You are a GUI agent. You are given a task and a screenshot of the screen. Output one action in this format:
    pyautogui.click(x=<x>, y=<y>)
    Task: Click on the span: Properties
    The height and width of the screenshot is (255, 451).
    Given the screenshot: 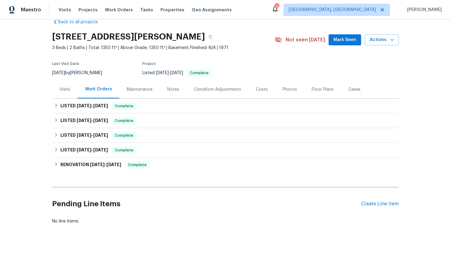 What is the action you would take?
    pyautogui.click(x=172, y=10)
    